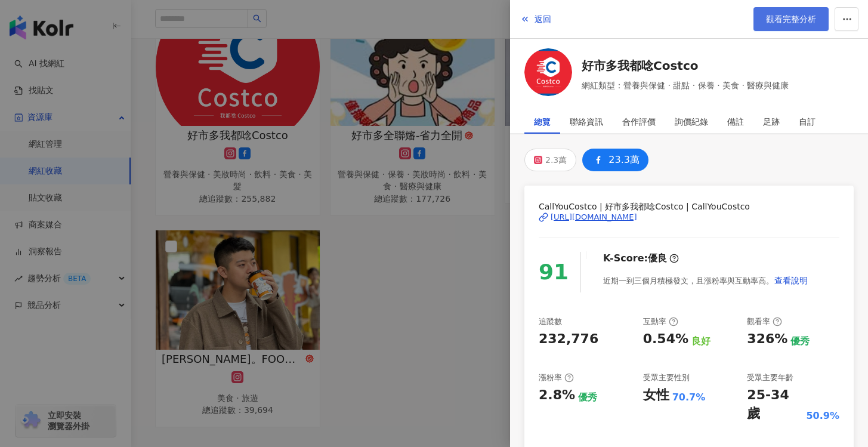  I want to click on div: 觀看率, so click(764, 321).